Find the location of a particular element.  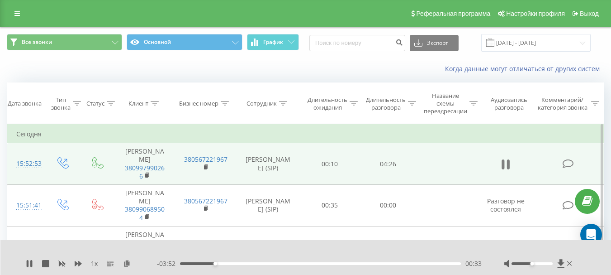

span: 1 x is located at coordinates (94, 263).